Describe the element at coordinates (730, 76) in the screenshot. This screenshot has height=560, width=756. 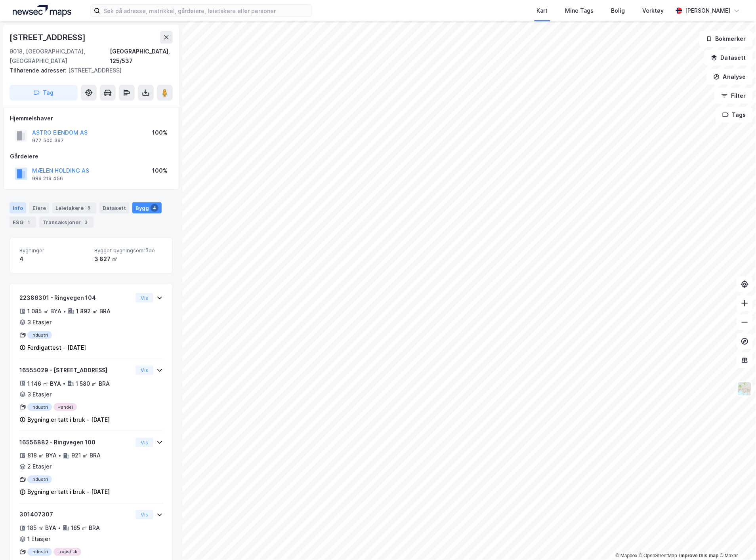
I see `button: Analyse` at that location.